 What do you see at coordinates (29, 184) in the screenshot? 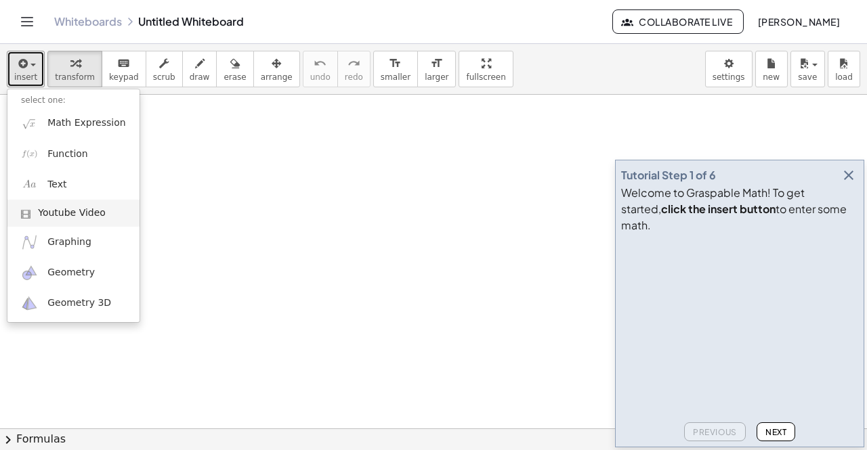
I see `img: Aa.png` at bounding box center [29, 184].